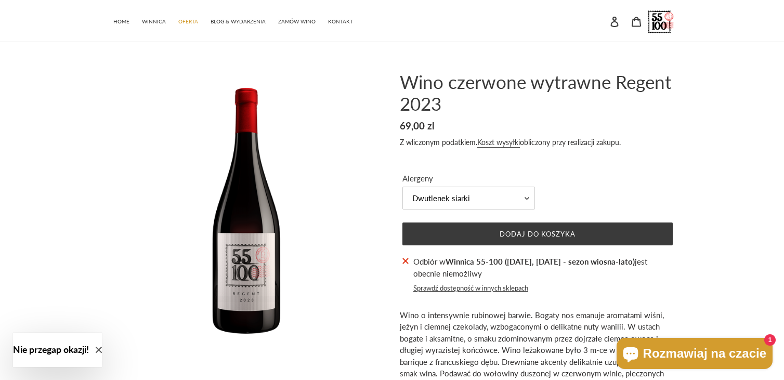  Describe the element at coordinates (246, 208) in the screenshot. I see `img: Wino czerwone wytrawne Regent 2023` at that location.